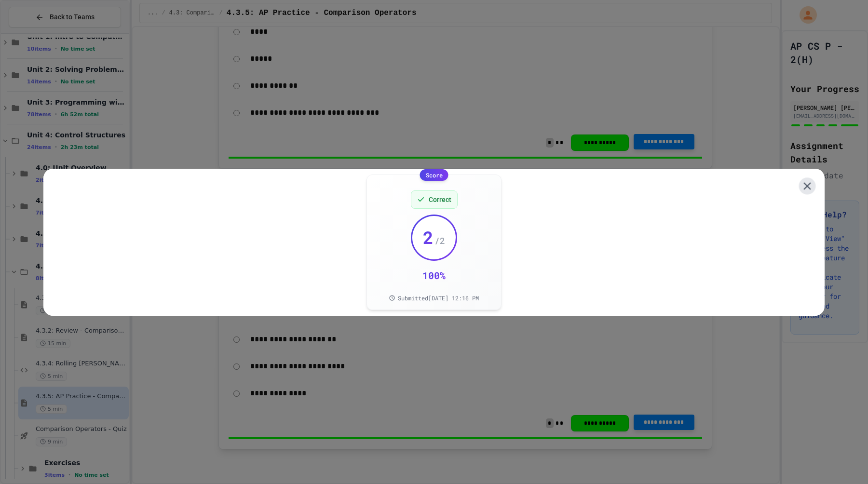 The image size is (868, 484). Describe the element at coordinates (434, 175) in the screenshot. I see `div: Score` at that location.